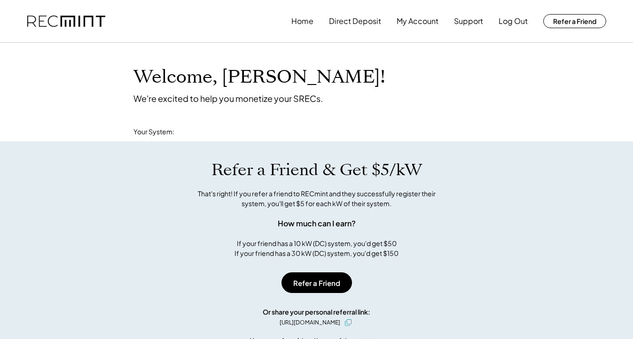  I want to click on button: click to copy, so click(348, 323).